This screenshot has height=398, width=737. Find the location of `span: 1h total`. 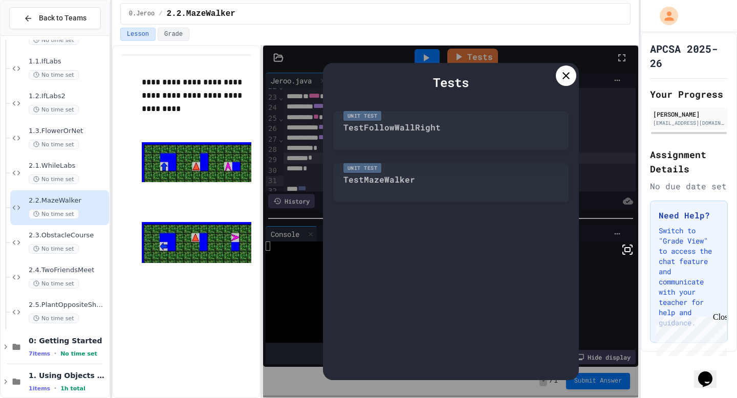

span: 1h total is located at coordinates (73, 389).